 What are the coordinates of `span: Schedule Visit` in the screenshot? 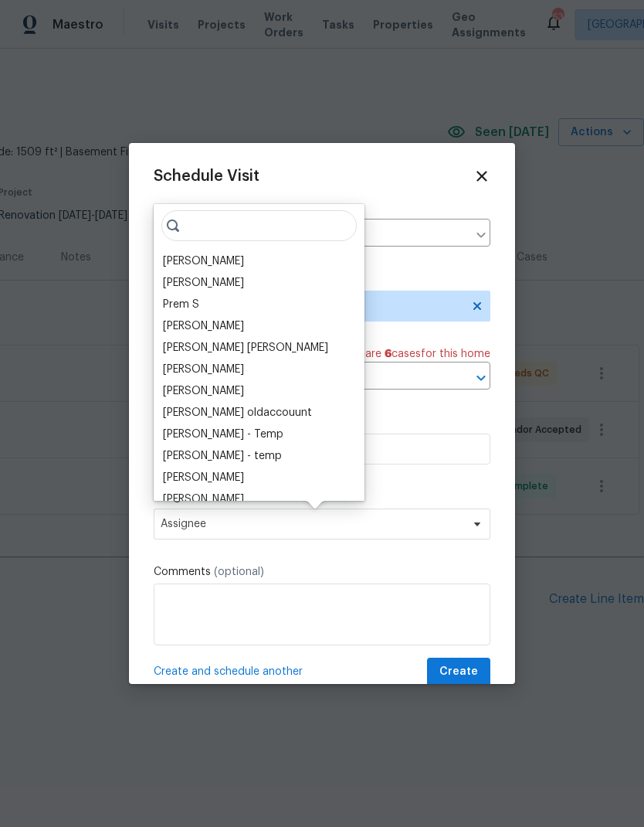 It's located at (206, 176).